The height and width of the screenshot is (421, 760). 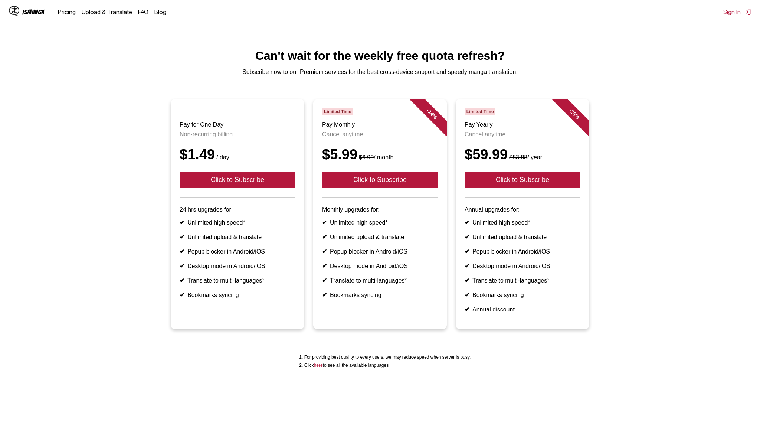 I want to click on li: Annual discount, so click(x=523, y=309).